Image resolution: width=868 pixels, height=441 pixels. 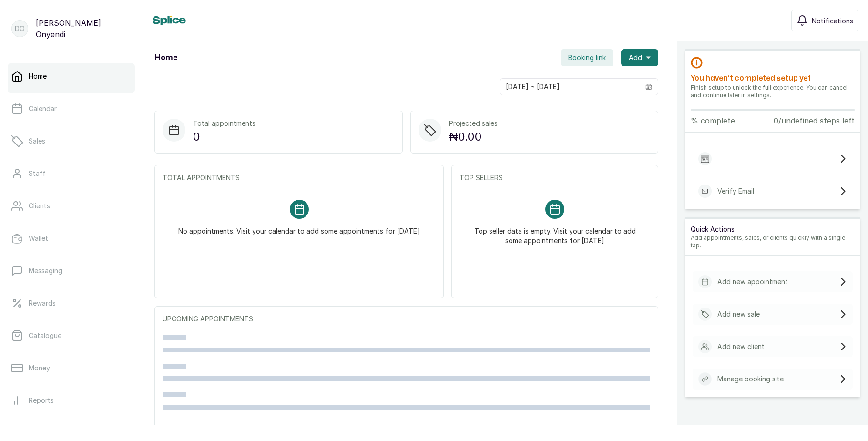 What do you see at coordinates (833, 20) in the screenshot?
I see `span: Notifications` at bounding box center [833, 20].